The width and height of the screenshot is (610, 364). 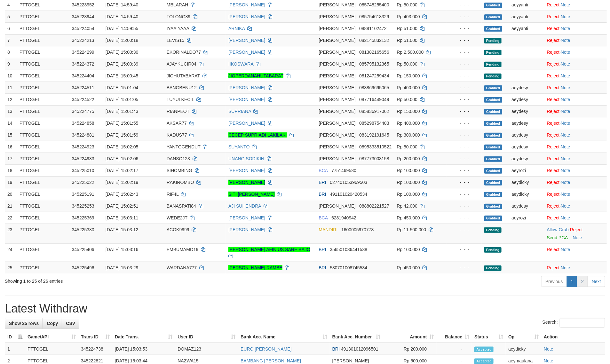 What do you see at coordinates (177, 5) in the screenshot?
I see `span: MBLARAH` at bounding box center [177, 5].